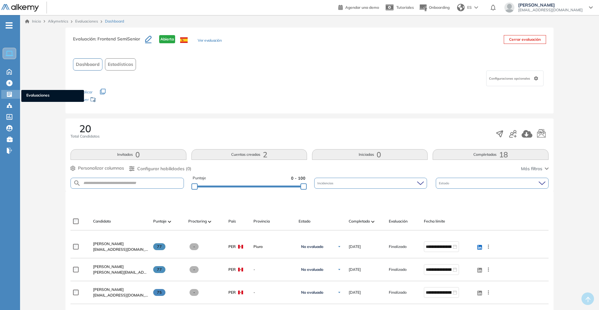  What do you see at coordinates (167, 39) in the screenshot?
I see `span: Abierta` at bounding box center [167, 39].